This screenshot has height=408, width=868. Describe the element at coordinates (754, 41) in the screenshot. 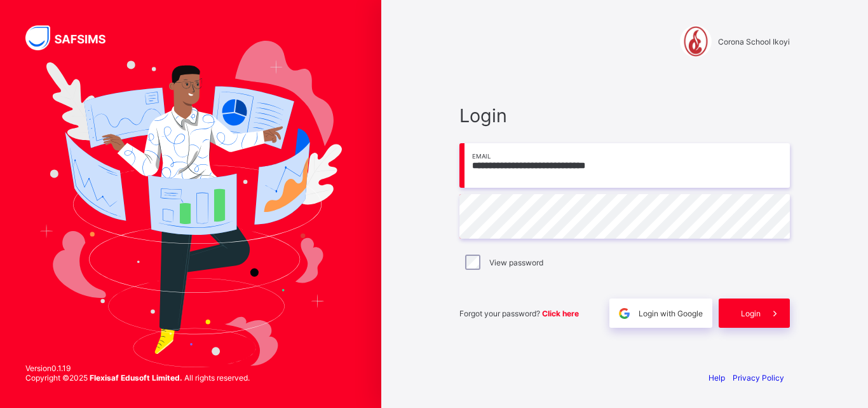

I see `span: Corona School Ikoyi` at that location.